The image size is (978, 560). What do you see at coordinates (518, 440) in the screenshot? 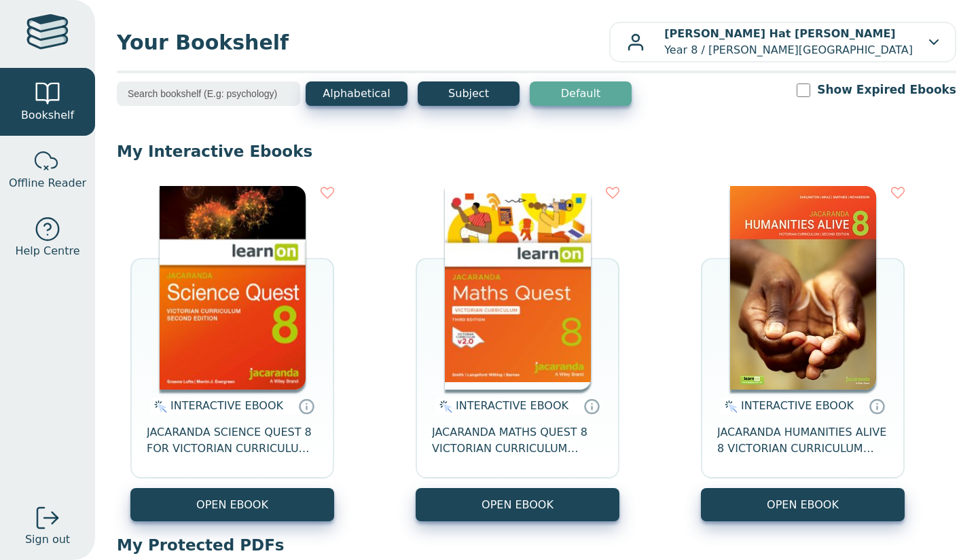
I see `span: JACARANDA MATHS QUEST 8 VICTORIAN CURRICULUM LEARNON EBOOK 3E` at bounding box center [518, 440].